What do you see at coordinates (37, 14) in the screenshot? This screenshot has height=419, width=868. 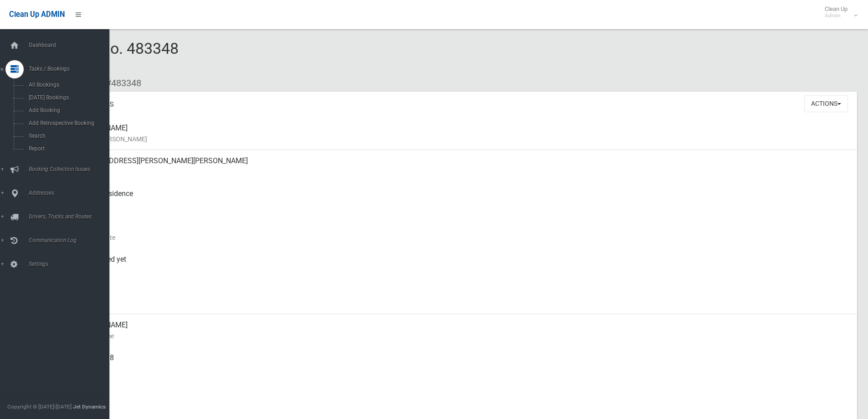 I see `span: Clean Up ADMIN` at bounding box center [37, 14].